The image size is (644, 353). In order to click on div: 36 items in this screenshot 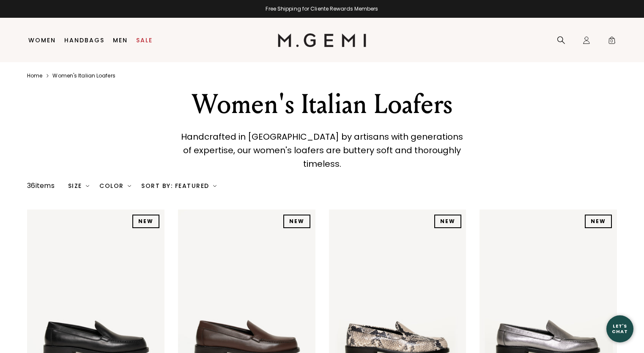, I will do `click(41, 186)`.